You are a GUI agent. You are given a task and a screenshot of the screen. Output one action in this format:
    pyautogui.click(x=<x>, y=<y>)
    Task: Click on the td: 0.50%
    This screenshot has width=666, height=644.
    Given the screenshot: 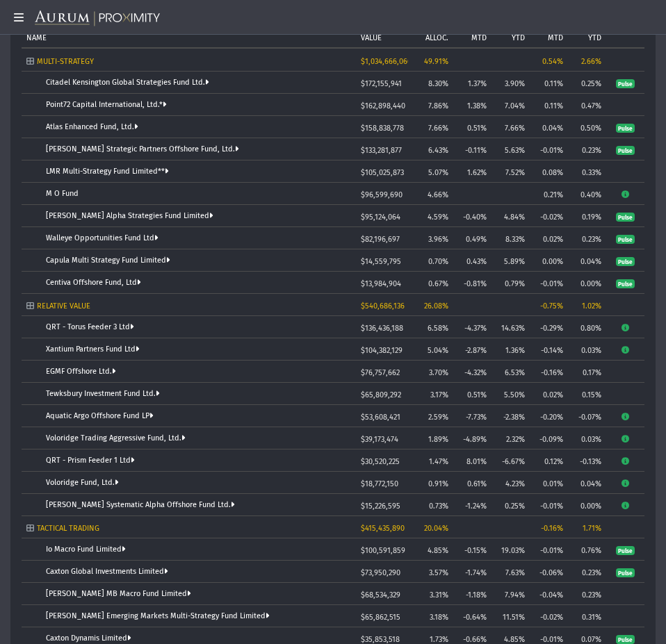 What is the action you would take?
    pyautogui.click(x=587, y=127)
    